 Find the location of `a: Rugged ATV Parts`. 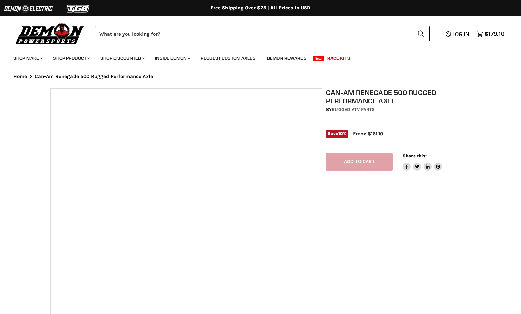

a: Rugged ATV Parts is located at coordinates (353, 109).